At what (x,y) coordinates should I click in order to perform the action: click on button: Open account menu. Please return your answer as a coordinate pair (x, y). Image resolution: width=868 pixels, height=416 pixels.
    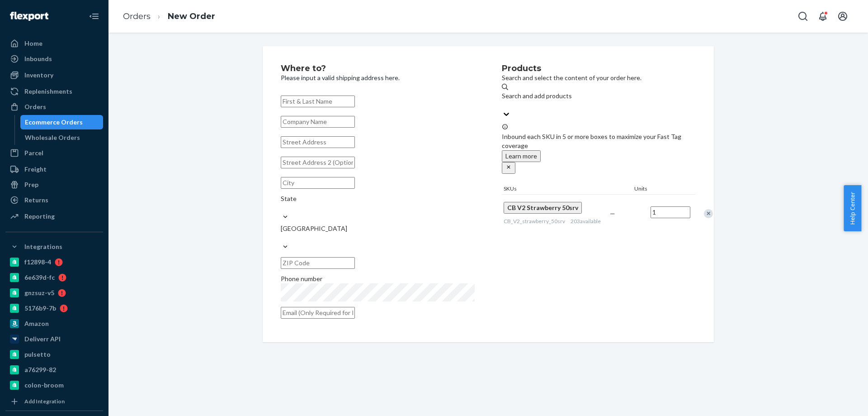
    Looking at the image, I should click on (843, 16).